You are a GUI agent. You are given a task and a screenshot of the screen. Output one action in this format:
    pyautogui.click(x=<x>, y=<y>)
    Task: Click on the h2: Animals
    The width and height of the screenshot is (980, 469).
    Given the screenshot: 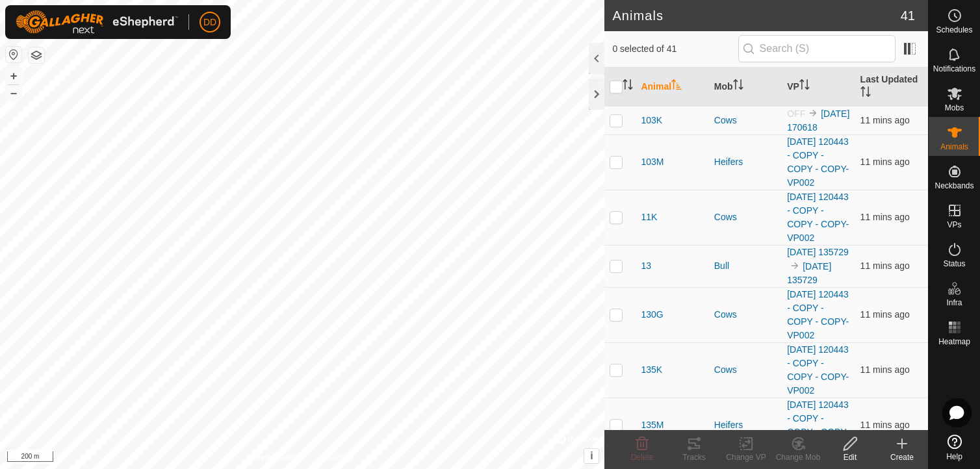 What is the action you would take?
    pyautogui.click(x=756, y=15)
    